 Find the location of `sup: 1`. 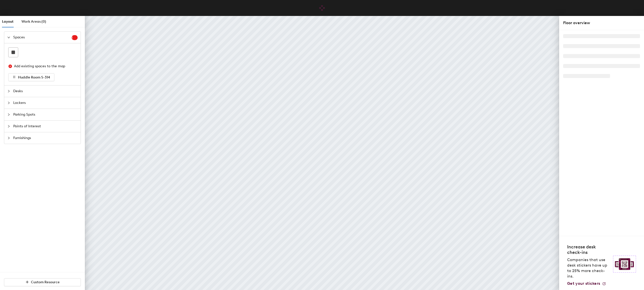

sup: 1 is located at coordinates (75, 38).